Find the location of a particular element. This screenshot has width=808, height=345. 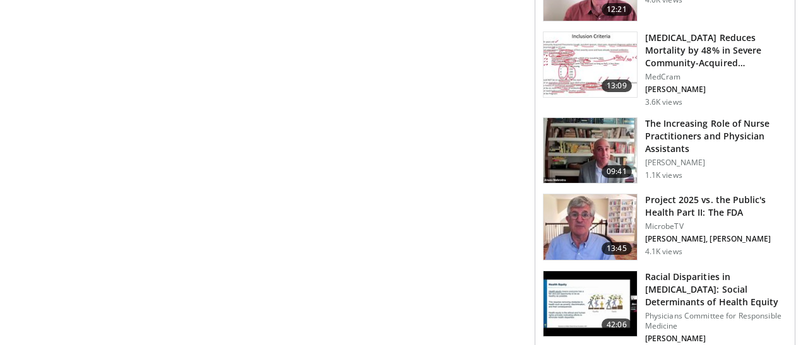

p: 3.6K views is located at coordinates (663, 102).